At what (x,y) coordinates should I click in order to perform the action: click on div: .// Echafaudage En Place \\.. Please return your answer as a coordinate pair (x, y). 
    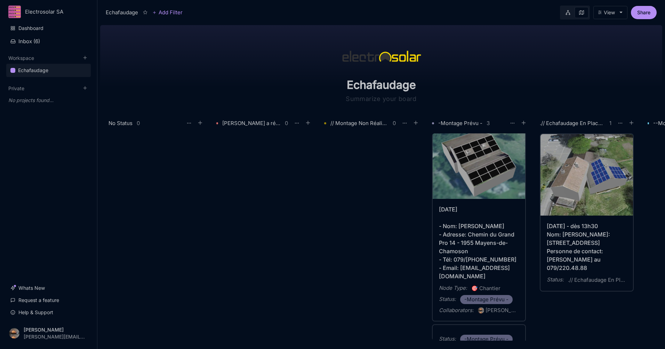
    Looking at the image, I should click on (573, 123).